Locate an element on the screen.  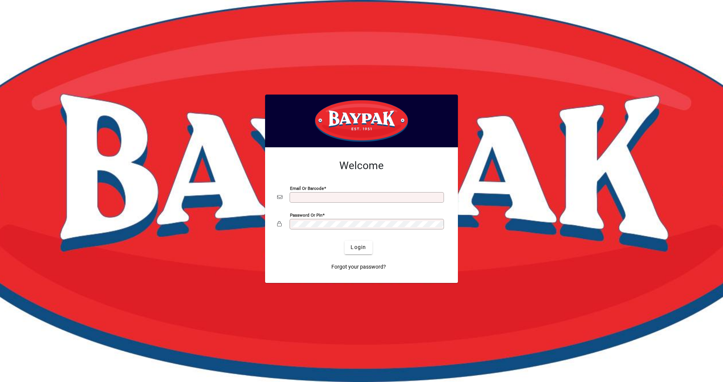
a: Forgot your password? is located at coordinates (359, 267).